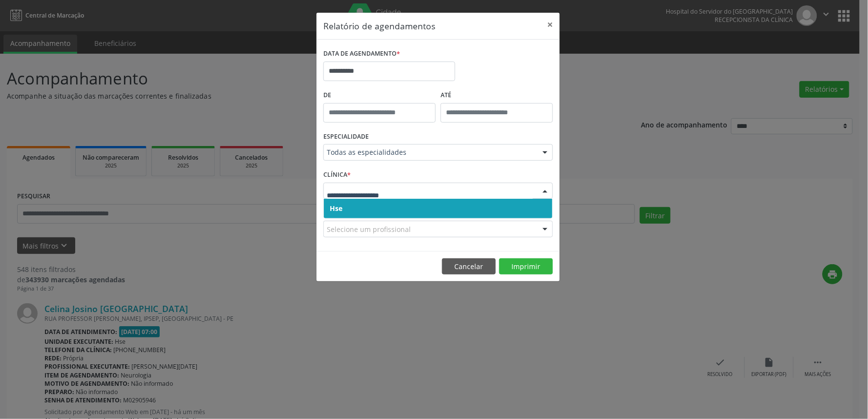  What do you see at coordinates (380, 95) in the screenshot?
I see `label: De` at bounding box center [380, 95].